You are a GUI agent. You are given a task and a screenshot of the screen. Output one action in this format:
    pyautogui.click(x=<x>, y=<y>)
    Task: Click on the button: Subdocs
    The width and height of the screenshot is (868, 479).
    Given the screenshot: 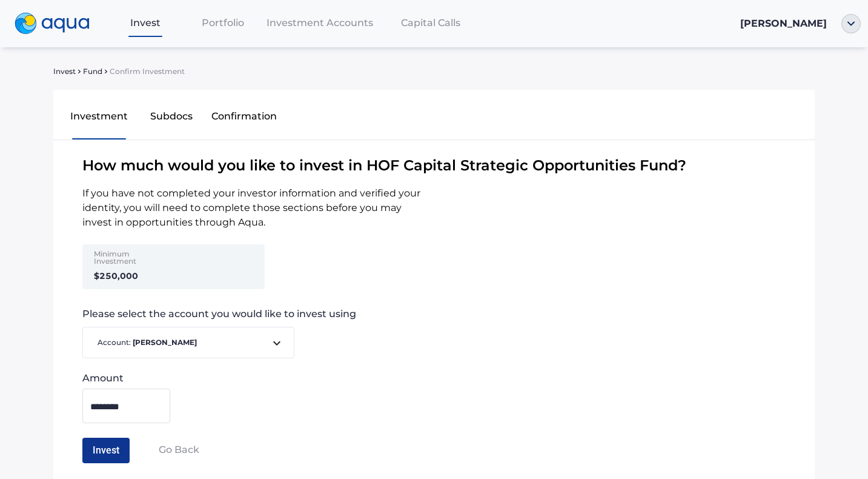 What is the action you would take?
    pyautogui.click(x=172, y=119)
    